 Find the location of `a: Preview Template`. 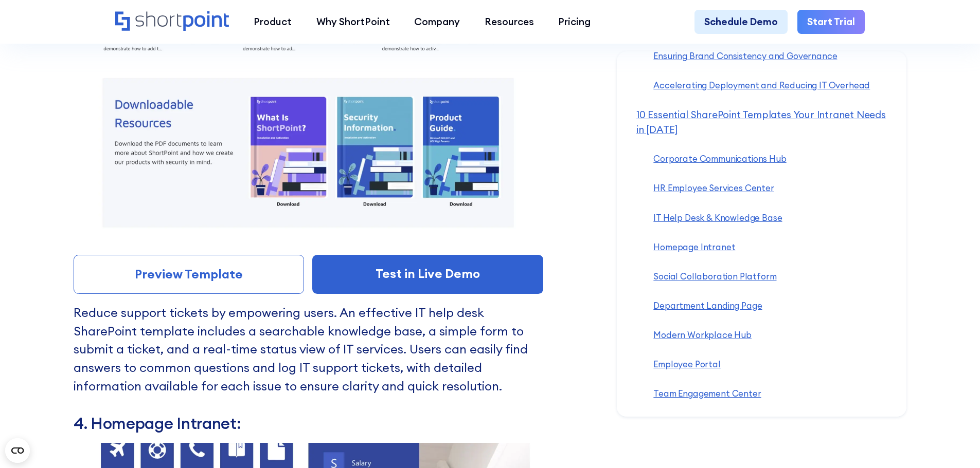

a: Preview Template is located at coordinates (189, 274).